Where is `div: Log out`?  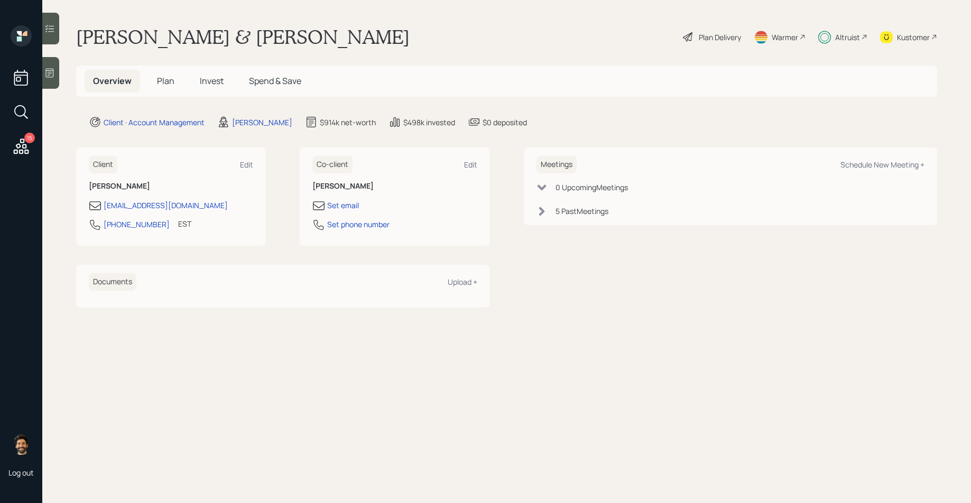
div: Log out is located at coordinates (21, 472).